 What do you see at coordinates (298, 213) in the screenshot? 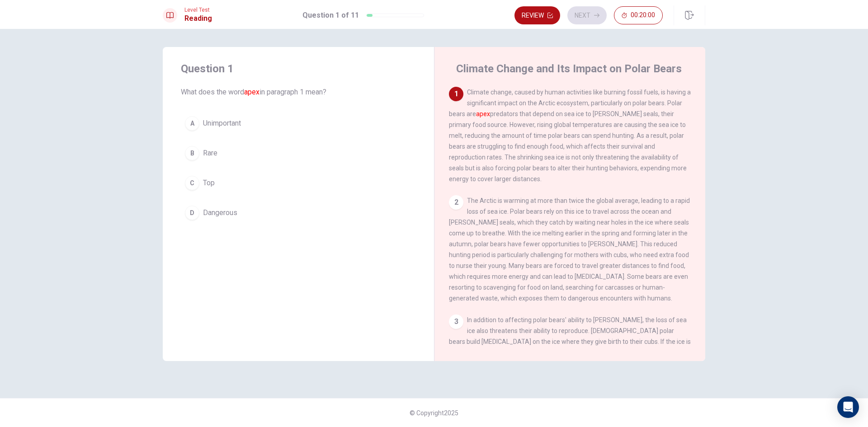
I see `button: DDangerous` at bounding box center [298, 213].